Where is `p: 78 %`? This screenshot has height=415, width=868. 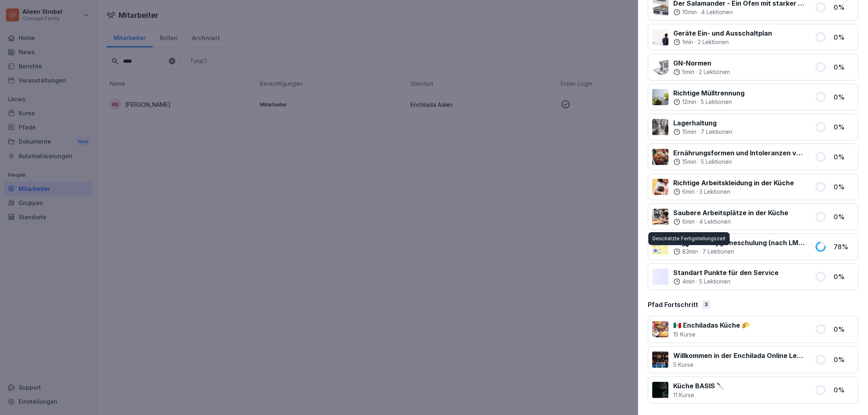 p: 78 % is located at coordinates (844, 246).